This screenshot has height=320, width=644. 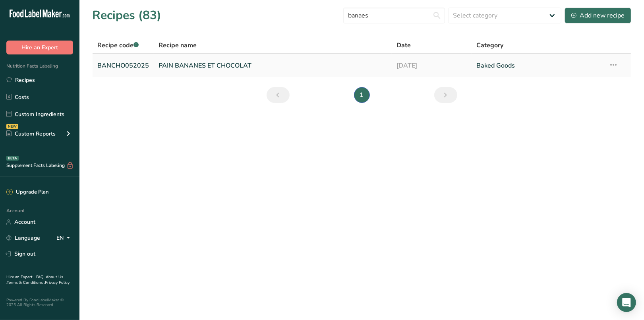 What do you see at coordinates (26, 282) in the screenshot?
I see `a: Terms & Conditions .` at bounding box center [26, 282].